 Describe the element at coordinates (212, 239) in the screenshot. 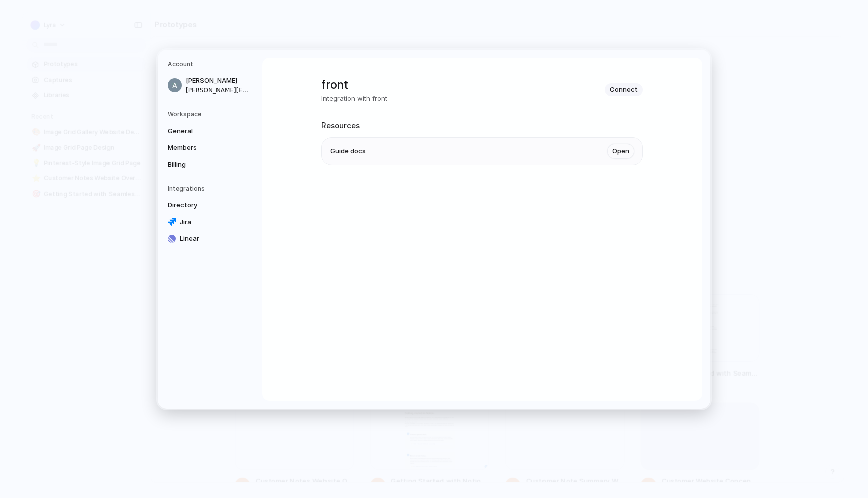

I see `span: Linear` at that location.